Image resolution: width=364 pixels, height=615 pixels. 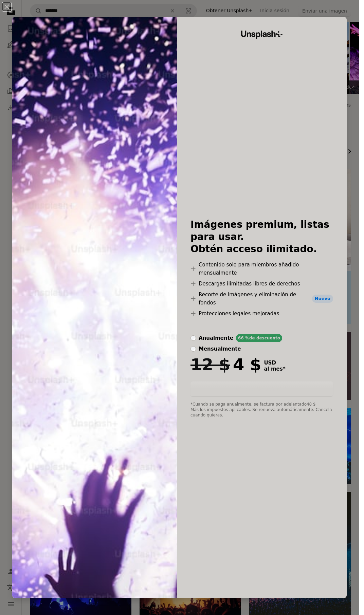 I want to click on h2: Imágenes premium, listas para usar. Obtén acceso ilimitado., so click(x=261, y=237).